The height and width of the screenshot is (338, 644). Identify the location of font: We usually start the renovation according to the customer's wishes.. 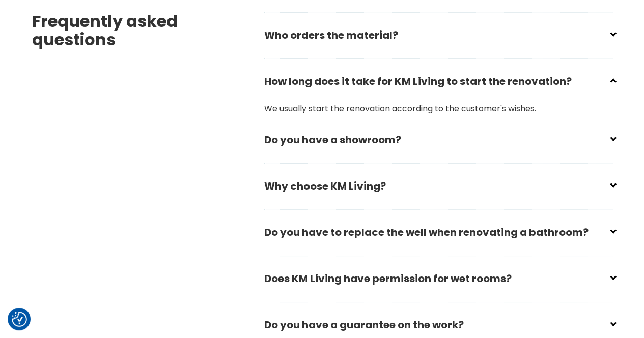
(400, 109).